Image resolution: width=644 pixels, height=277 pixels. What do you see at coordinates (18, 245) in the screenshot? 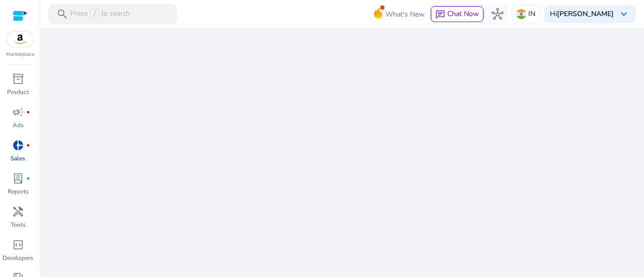
I see `span: code_blocks` at bounding box center [18, 245].